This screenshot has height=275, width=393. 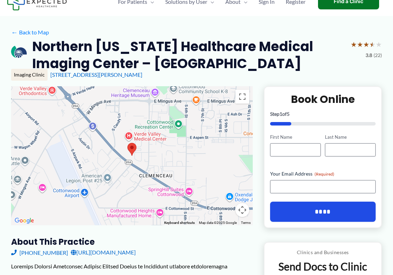 What do you see at coordinates (323, 266) in the screenshot?
I see `p: Send Docs to Clinic` at bounding box center [323, 266].